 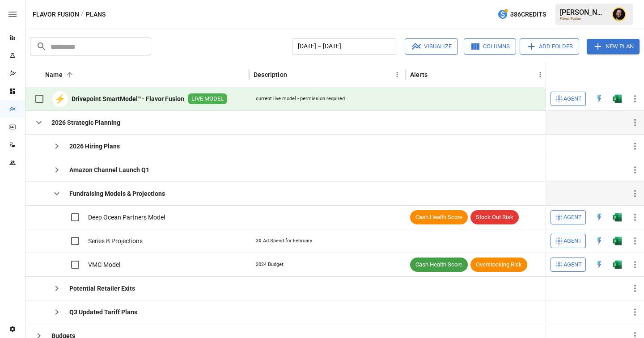 What do you see at coordinates (270, 75) in the screenshot?
I see `div: Description` at bounding box center [270, 75].